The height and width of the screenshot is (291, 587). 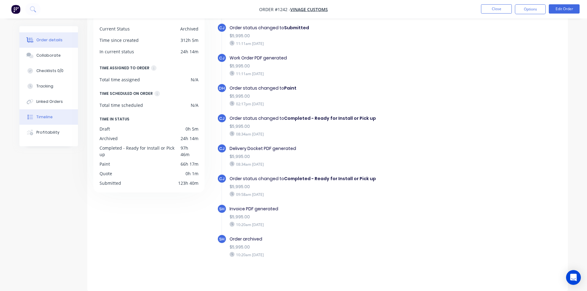 What do you see at coordinates (16, 9) in the screenshot?
I see `img: Factory` at bounding box center [16, 9].